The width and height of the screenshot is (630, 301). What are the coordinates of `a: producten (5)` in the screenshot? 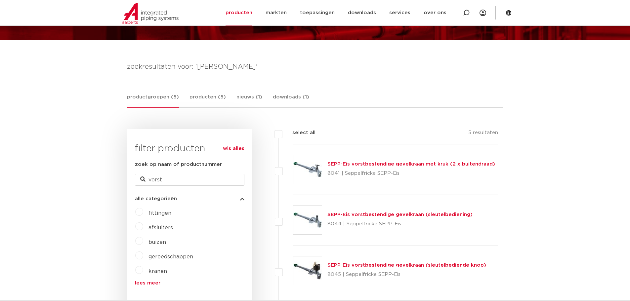 It's located at (208, 100).